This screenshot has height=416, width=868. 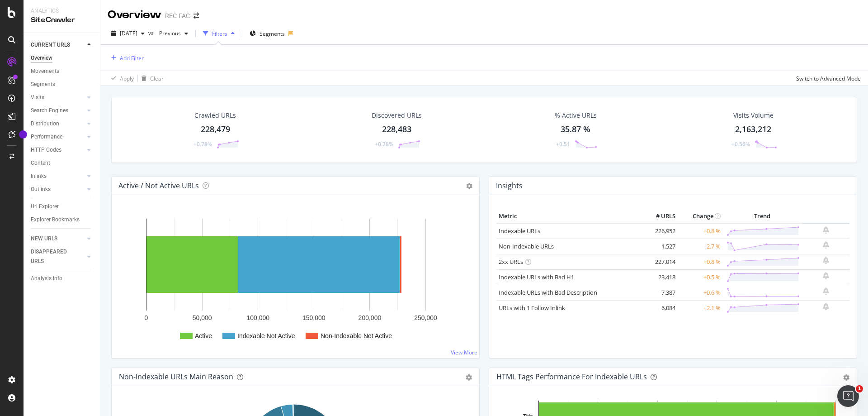 What do you see at coordinates (511, 262) in the screenshot?
I see `a: 2xx URLs` at bounding box center [511, 262].